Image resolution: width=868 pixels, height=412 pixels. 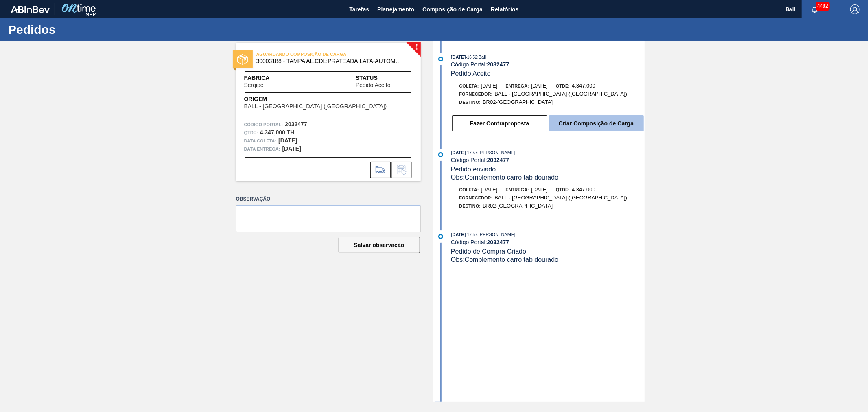 I want to click on img: TNhmsLtSVTkK8tSr43FrP2fwEKptu5GPRR3wAAAABJRU5ErkJggg==, so click(x=30, y=9).